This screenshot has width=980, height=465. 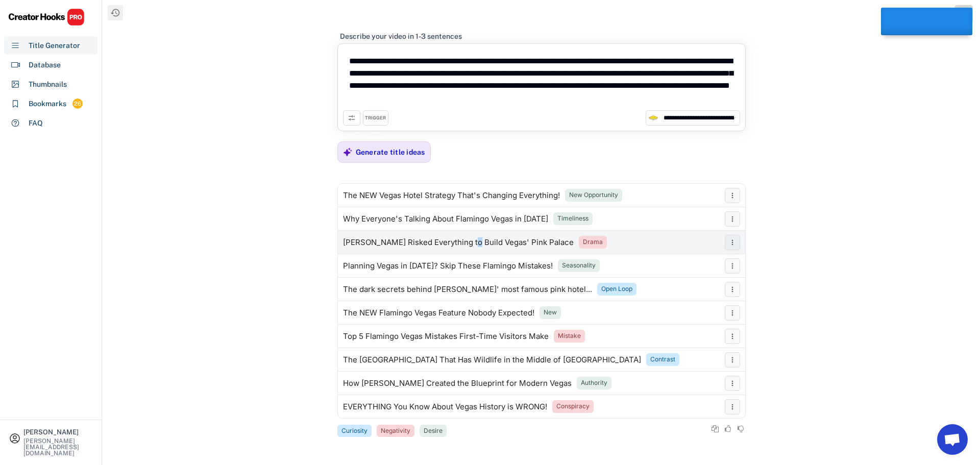 I want to click on div: Top 5 Flamingo Vegas Mistakes First-Time Visitors Make, so click(x=445, y=336).